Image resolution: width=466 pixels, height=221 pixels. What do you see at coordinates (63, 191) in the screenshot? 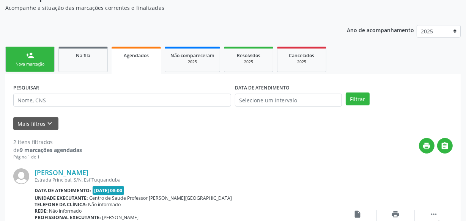
I see `b: Data de atendimento:` at bounding box center [63, 191].